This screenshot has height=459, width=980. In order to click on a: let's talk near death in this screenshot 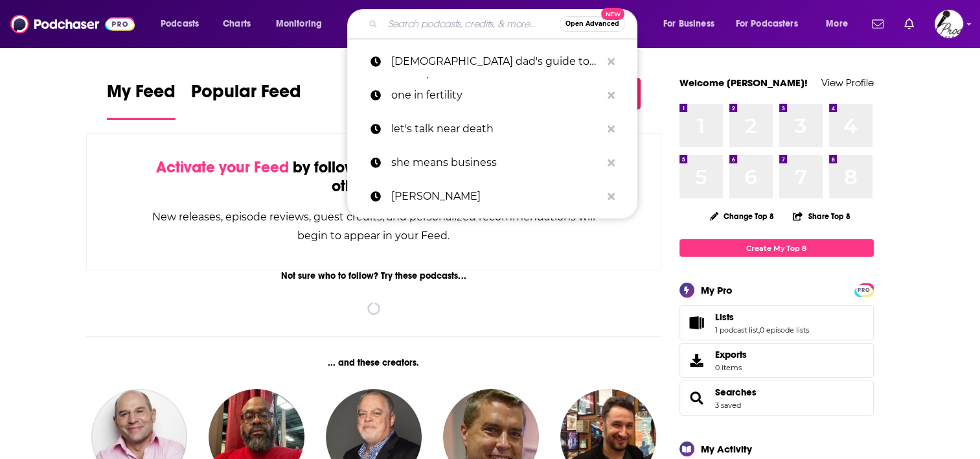, I will do `click(492, 129)`.